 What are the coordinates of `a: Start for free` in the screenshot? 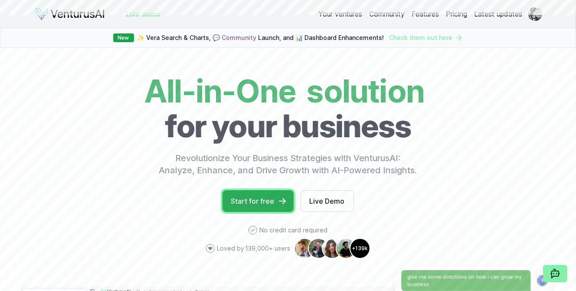 It's located at (258, 201).